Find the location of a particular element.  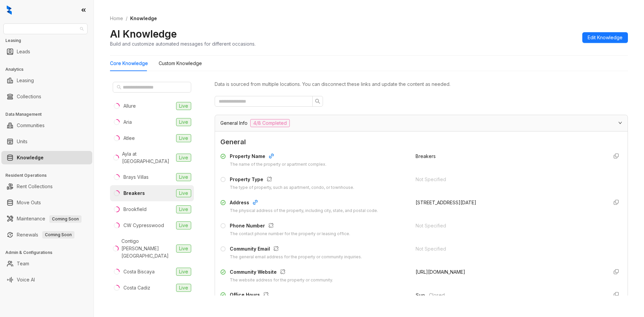

a: Voice AI is located at coordinates (26, 280).